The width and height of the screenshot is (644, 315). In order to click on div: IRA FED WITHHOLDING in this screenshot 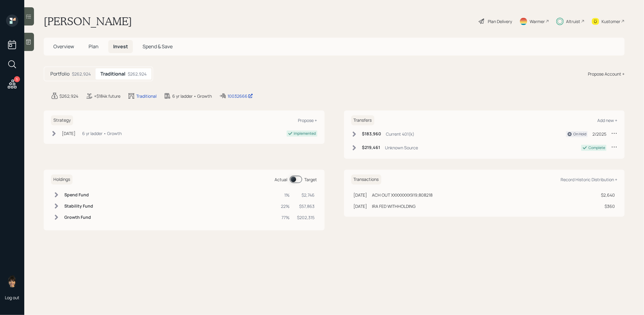, I will do `click(394, 206)`.